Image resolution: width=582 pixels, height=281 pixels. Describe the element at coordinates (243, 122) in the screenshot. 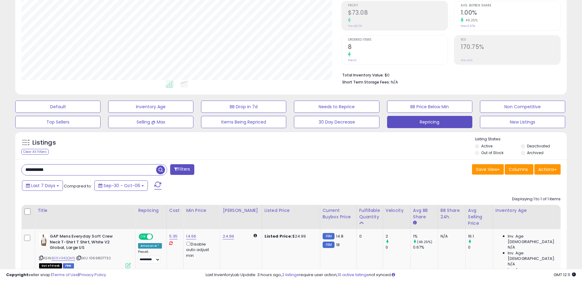

I see `button: Items Being Repriced` at that location.